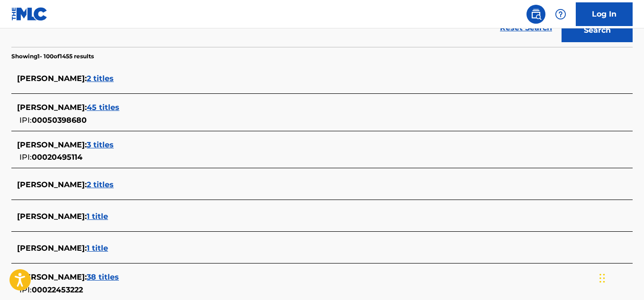 This screenshot has height=300, width=644. Describe the element at coordinates (605, 14) in the screenshot. I see `a: Log In` at that location.